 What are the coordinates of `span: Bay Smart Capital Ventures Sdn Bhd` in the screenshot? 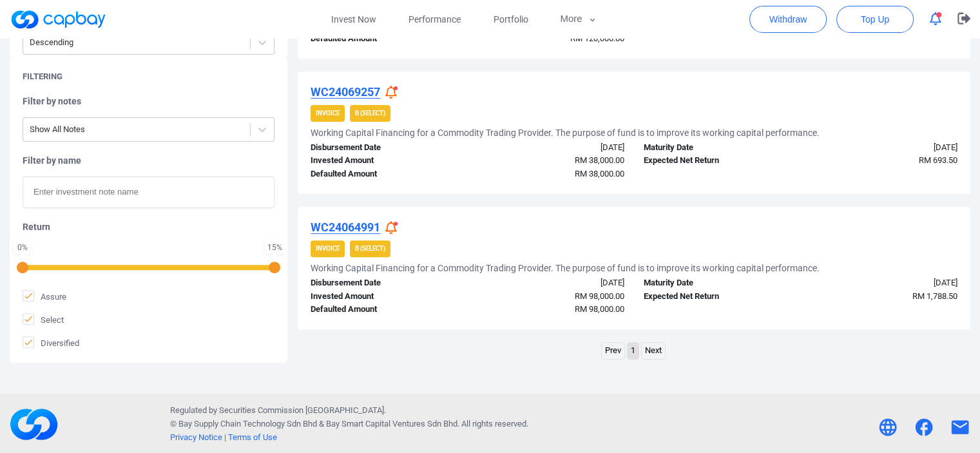 It's located at (392, 423).